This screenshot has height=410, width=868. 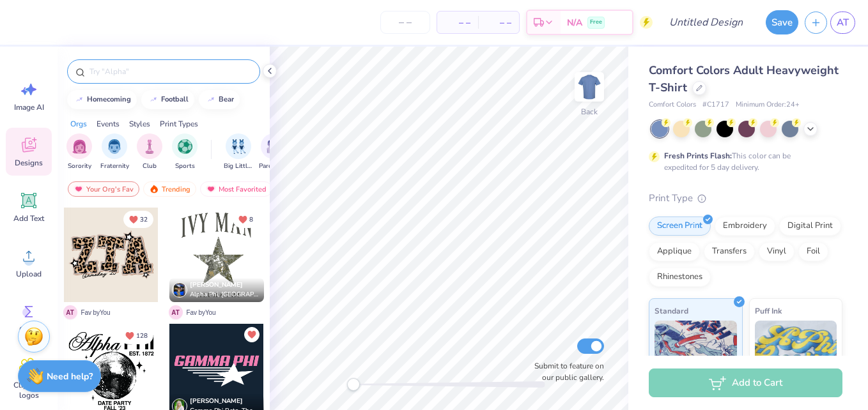 What do you see at coordinates (80, 166) in the screenshot?
I see `span: Sorority` at bounding box center [80, 166].